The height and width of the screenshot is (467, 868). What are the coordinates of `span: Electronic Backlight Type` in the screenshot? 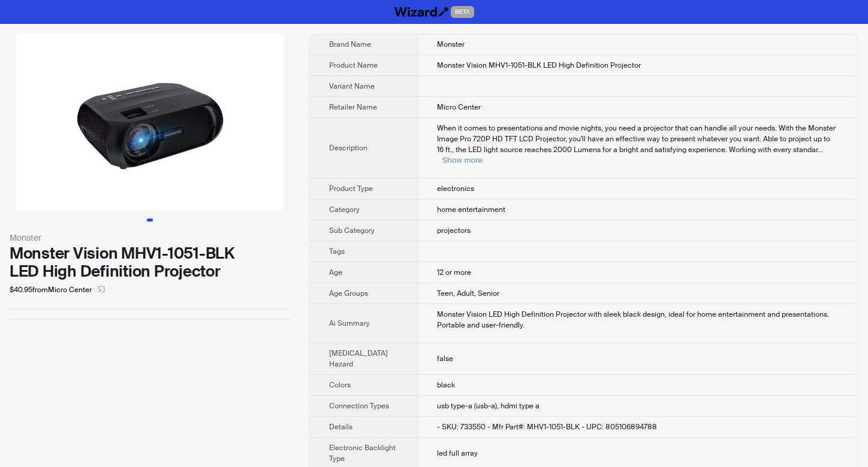 It's located at (362, 454).